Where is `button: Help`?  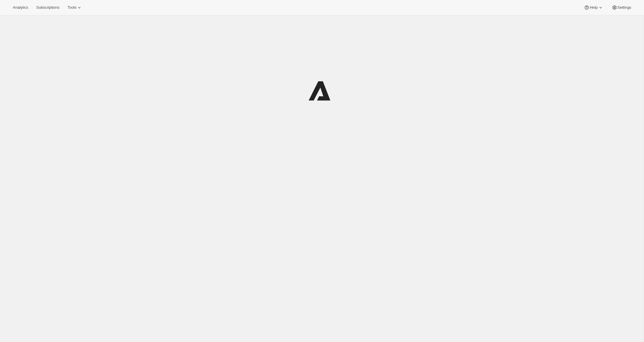 button: Help is located at coordinates (593, 7).